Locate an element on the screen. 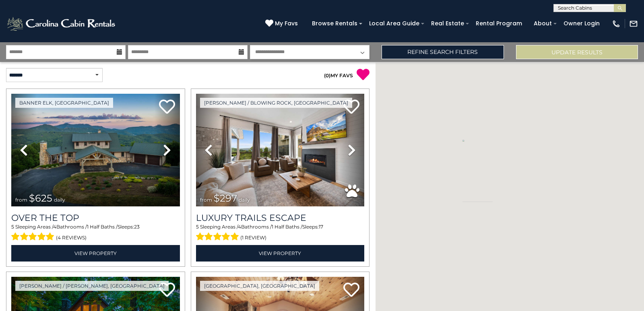  a: Rental Program is located at coordinates (499, 23).